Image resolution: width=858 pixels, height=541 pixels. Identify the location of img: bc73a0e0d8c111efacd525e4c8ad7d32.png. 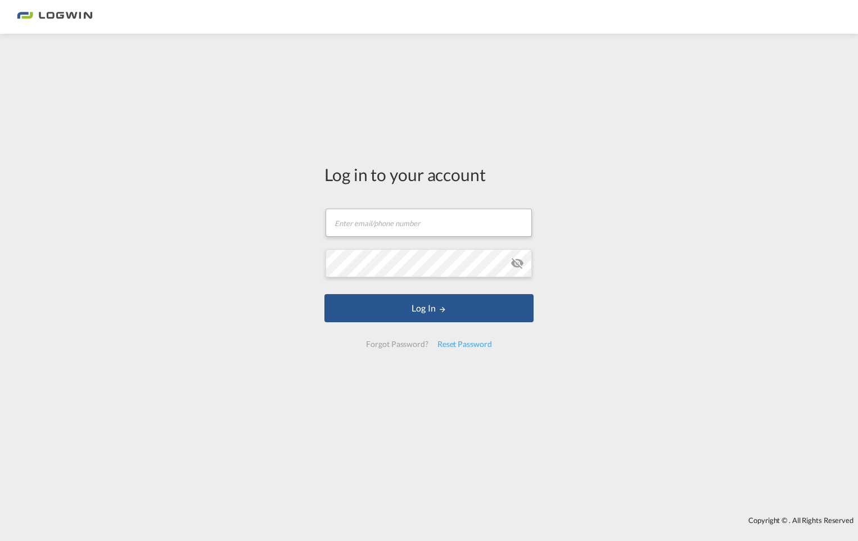
(55, 17).